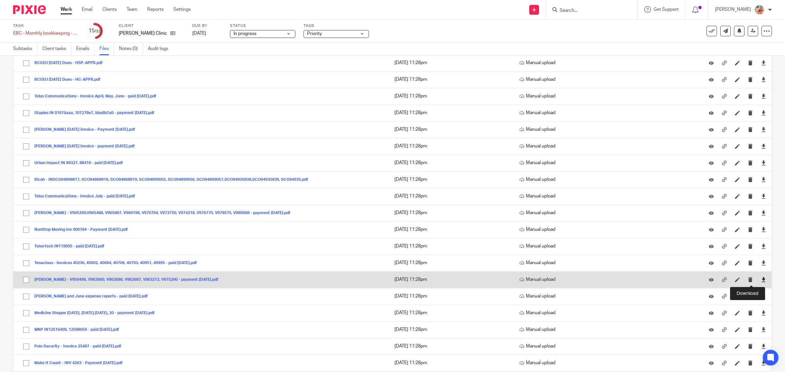 The image size is (785, 372). Describe the element at coordinates (46, 33) in the screenshot. I see `div: EBC - Monthly bookkeeping - July` at that location.